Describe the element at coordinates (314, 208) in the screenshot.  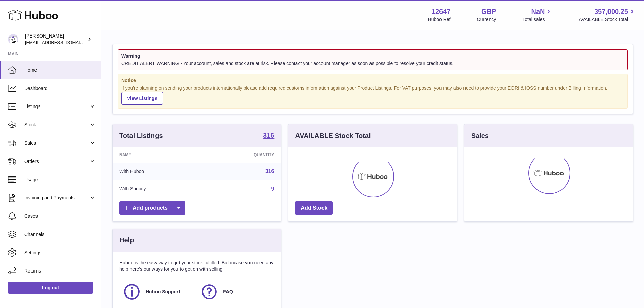
I see `a: Add Stock` at that location.